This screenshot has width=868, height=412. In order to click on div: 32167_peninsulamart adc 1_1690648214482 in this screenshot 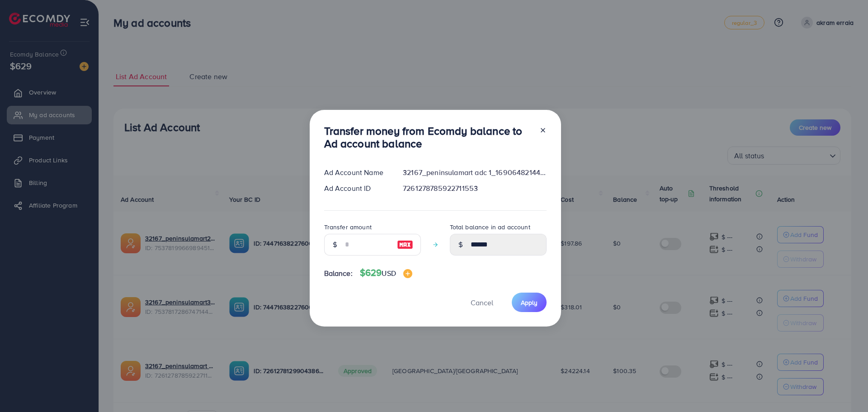, I will do `click(474, 172)`.